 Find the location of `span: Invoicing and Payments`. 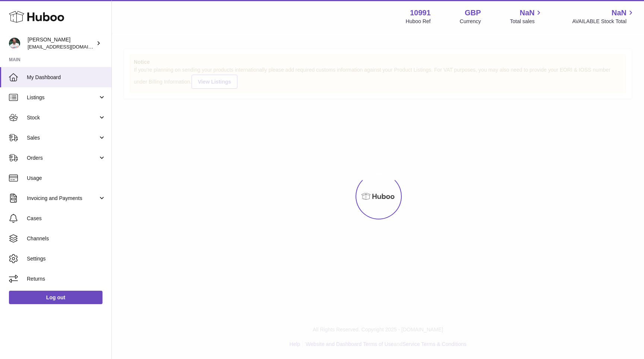

span: Invoicing and Payments is located at coordinates (62, 198).